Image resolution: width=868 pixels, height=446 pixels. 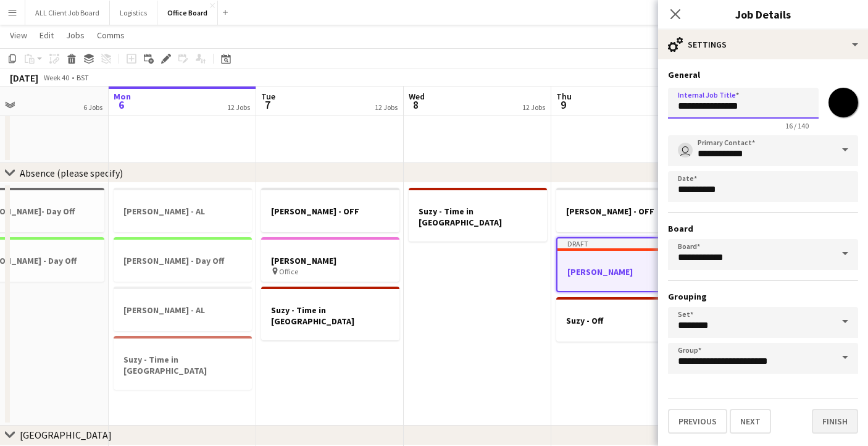 I want to click on button: ALL Client Job Board, so click(x=67, y=12).